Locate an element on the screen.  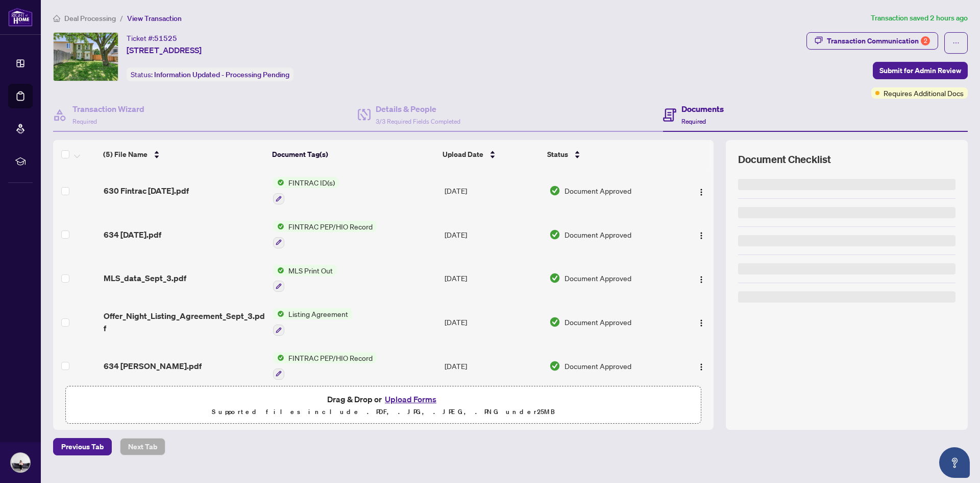
span: home is located at coordinates (57, 18).